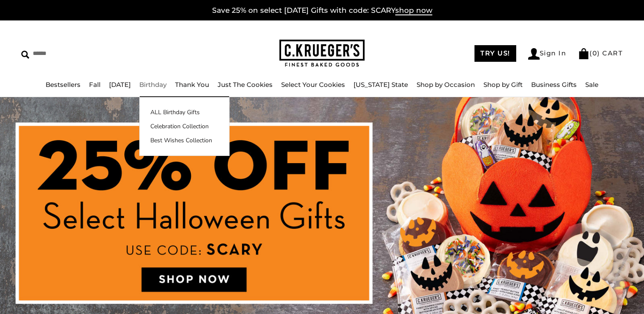 The width and height of the screenshot is (644, 314). I want to click on a: Business Gifts, so click(553, 84).